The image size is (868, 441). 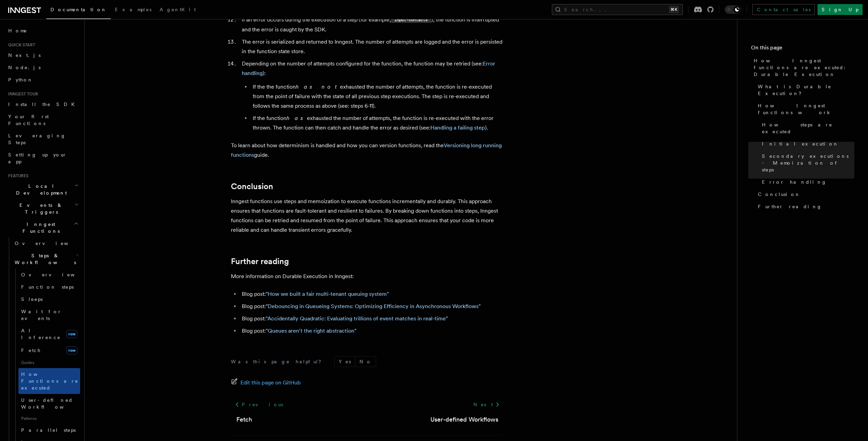 What do you see at coordinates (367, 216) in the screenshot?
I see `p: Inngest functions use steps and memoization to execute functions incrementally and durably. This ...` at bounding box center [367, 216].